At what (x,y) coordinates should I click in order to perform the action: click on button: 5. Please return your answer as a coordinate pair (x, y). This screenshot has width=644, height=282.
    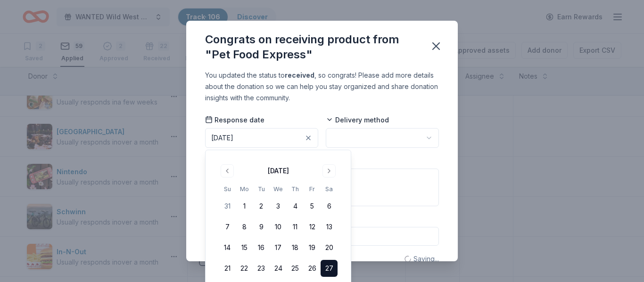
    Looking at the image, I should click on (312, 206).